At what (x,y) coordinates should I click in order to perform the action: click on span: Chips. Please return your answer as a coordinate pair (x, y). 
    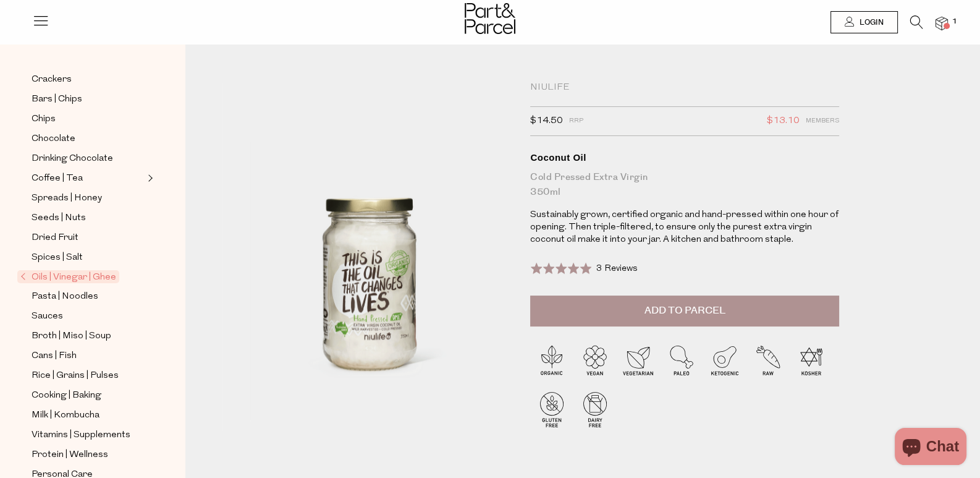
    Looking at the image, I should click on (43, 120).